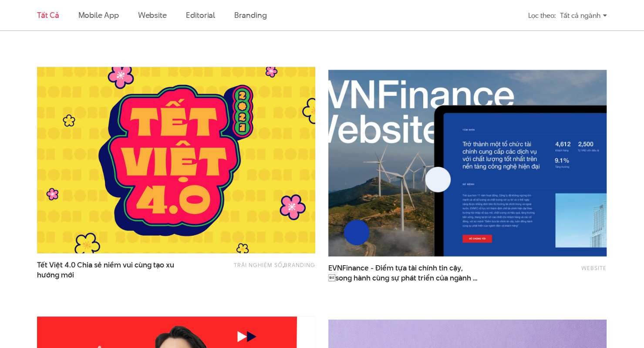  What do you see at coordinates (98, 15) in the screenshot?
I see `a: Mobile app` at bounding box center [98, 15].